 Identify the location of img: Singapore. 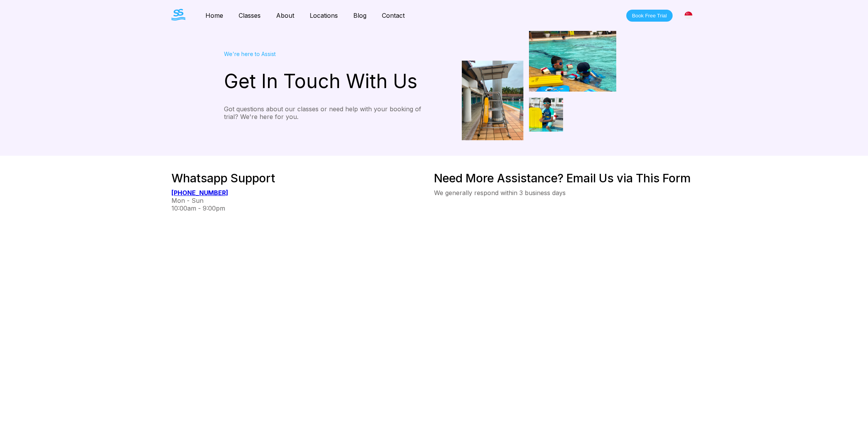
(689, 15).